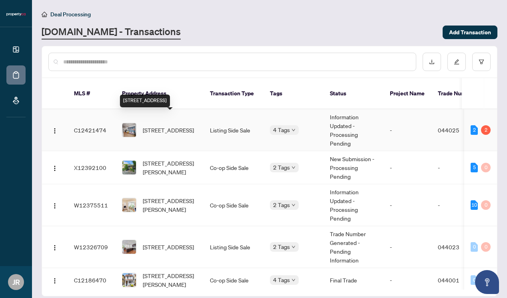  Describe the element at coordinates (233, 94) in the screenshot. I see `th: Transaction Type` at that location.